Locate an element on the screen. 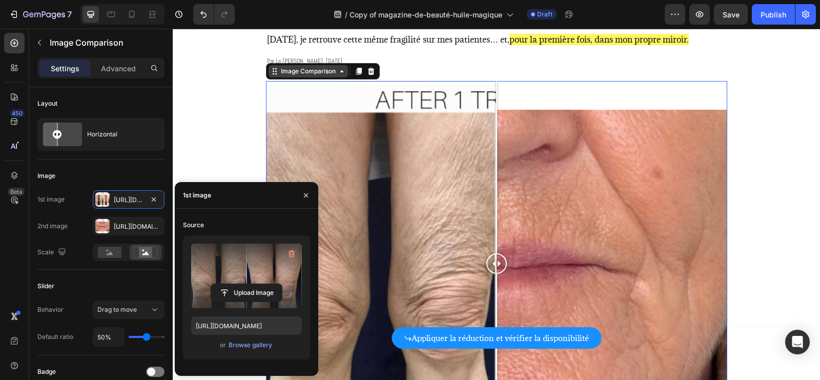 This screenshot has width=820, height=380. div: Image is located at coordinates (46, 176).